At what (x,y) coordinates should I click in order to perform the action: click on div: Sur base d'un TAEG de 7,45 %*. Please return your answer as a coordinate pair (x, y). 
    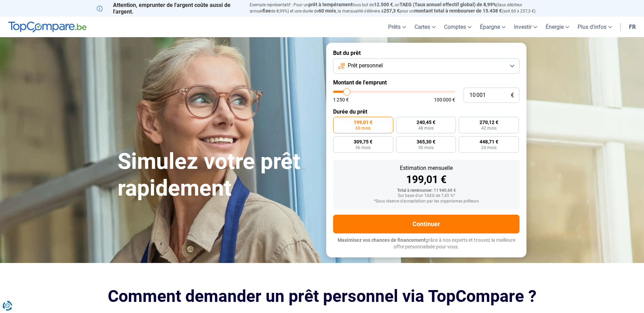
    Looking at the image, I should click on (426, 196).